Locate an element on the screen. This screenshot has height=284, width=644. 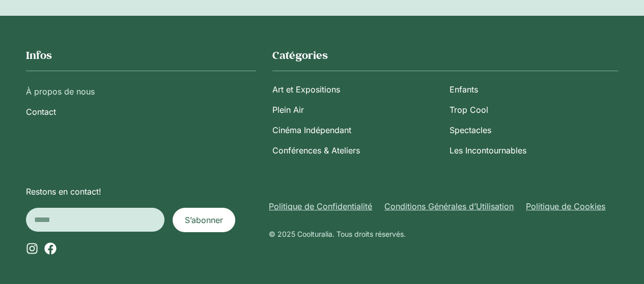
a: Contact is located at coordinates (141, 112).